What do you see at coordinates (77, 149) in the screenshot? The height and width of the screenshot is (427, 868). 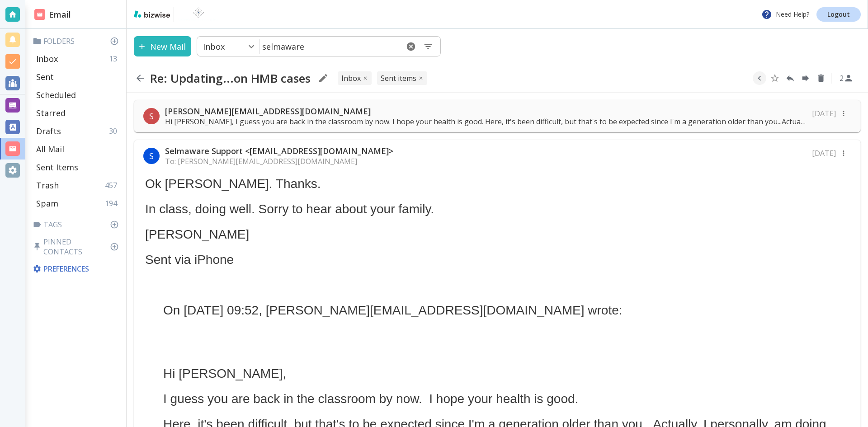 I see `div: All Mail` at bounding box center [77, 149].